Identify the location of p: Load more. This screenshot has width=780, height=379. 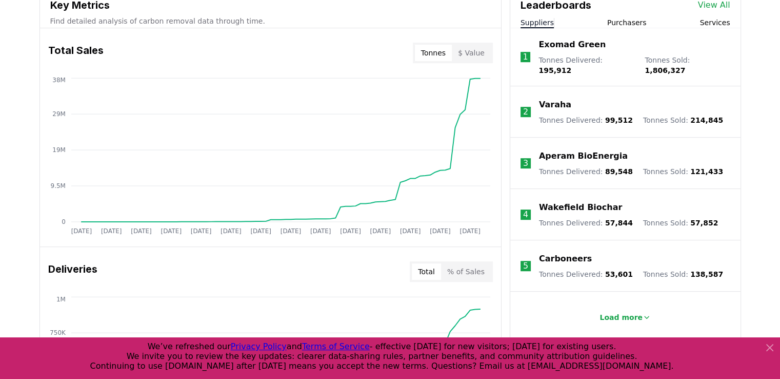
(621, 317).